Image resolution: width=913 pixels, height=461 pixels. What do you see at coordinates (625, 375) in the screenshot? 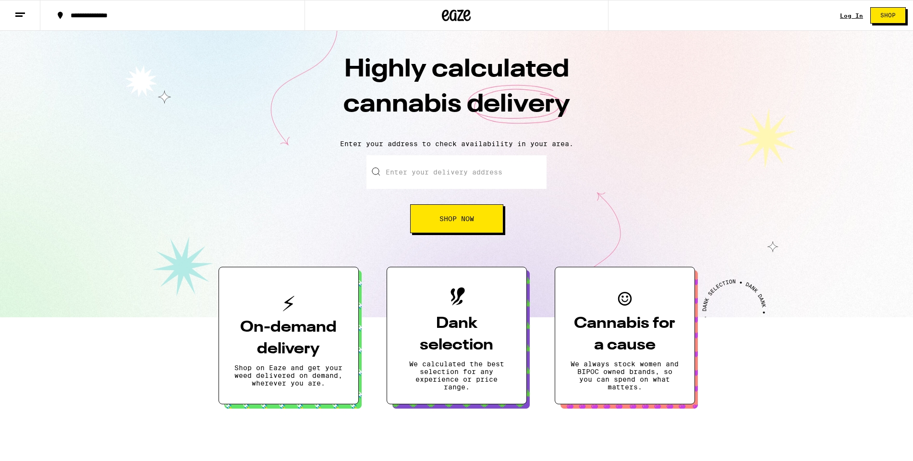
I see `p: We always stock women and BIPOC owned brands, so you can spend on what matters.` at bounding box center [625, 375].